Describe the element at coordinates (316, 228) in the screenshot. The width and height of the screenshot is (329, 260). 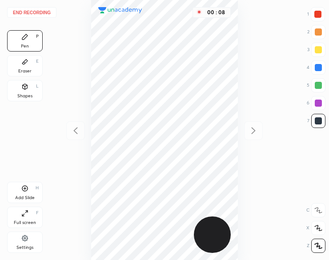
I see `div: X` at that location.